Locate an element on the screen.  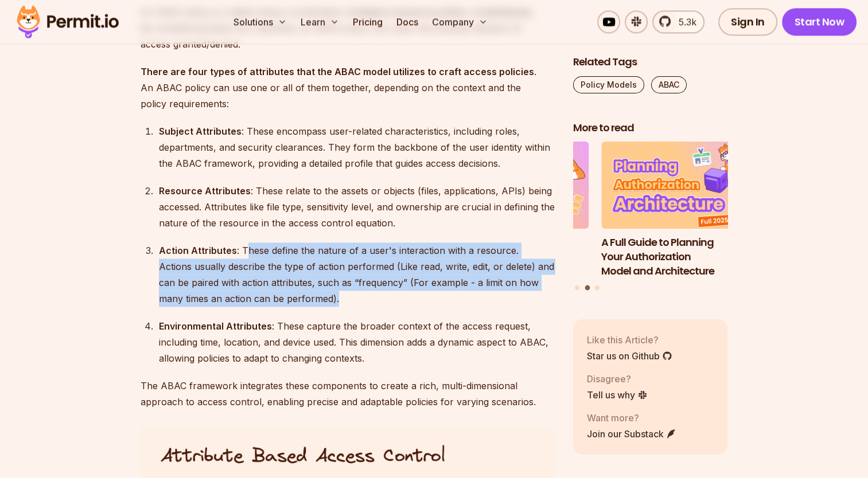
a: Sign In is located at coordinates (747, 22).